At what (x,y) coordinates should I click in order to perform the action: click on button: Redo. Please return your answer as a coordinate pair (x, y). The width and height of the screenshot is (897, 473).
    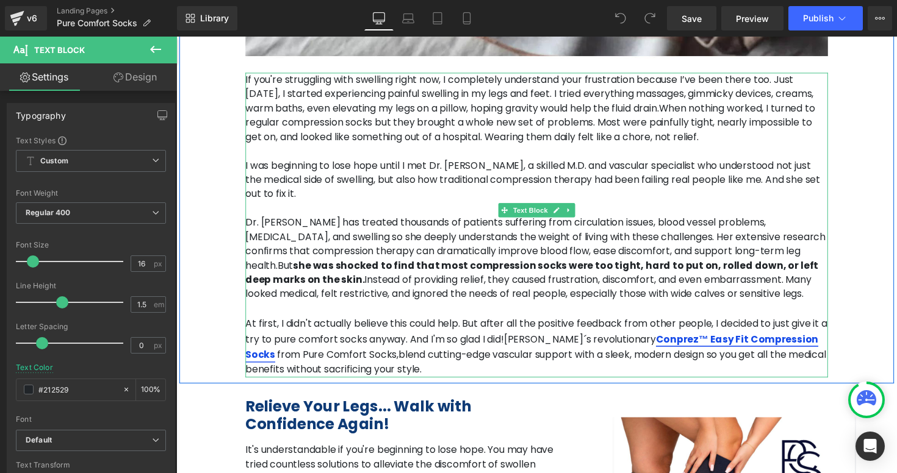
    Looking at the image, I should click on (650, 18).